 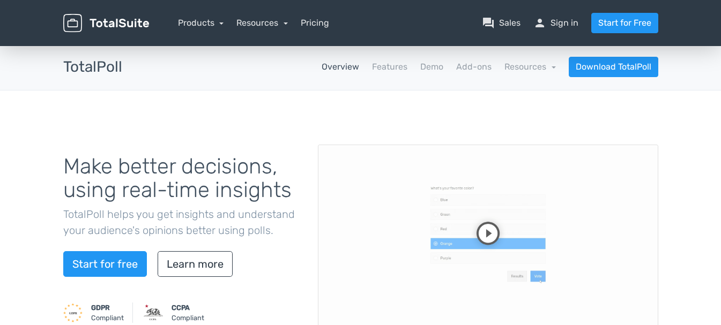 What do you see at coordinates (105, 264) in the screenshot?
I see `a: Start for free` at bounding box center [105, 264].